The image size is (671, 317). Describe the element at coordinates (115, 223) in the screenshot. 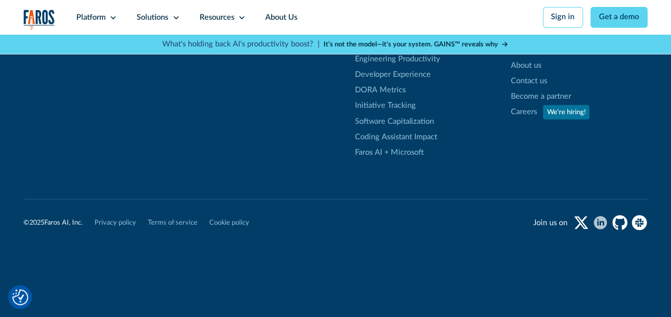

I see `a: Privacy policy` at that location.